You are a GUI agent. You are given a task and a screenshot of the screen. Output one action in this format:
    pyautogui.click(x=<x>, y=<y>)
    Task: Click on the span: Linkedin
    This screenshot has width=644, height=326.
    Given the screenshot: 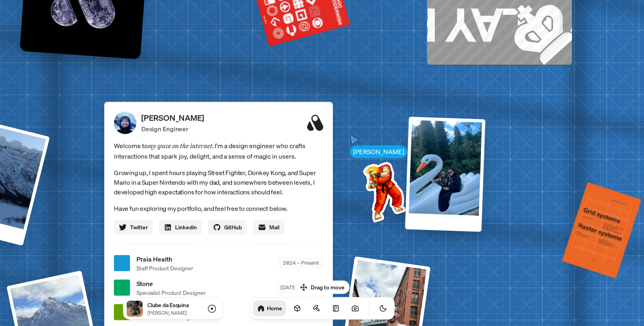 What is the action you would take?
    pyautogui.click(x=186, y=227)
    